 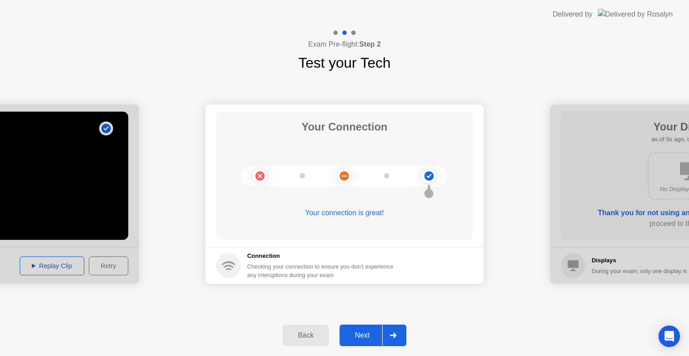 I want to click on h1: Your Connection, so click(x=345, y=127).